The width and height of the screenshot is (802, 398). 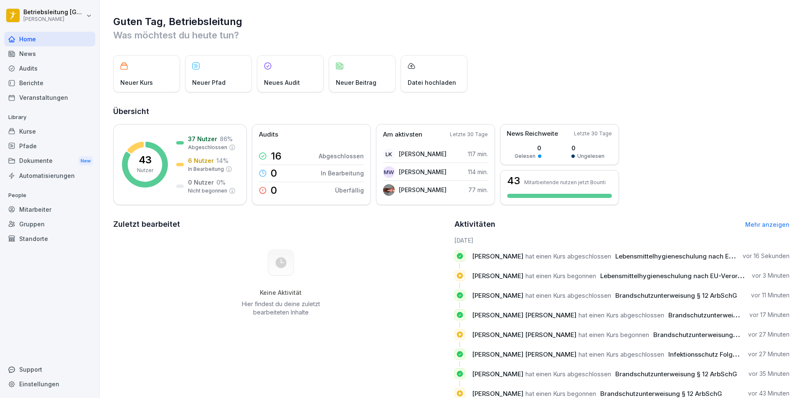 What do you see at coordinates (451, 35) in the screenshot?
I see `p: Was möchtest du heute tun?` at bounding box center [451, 35].